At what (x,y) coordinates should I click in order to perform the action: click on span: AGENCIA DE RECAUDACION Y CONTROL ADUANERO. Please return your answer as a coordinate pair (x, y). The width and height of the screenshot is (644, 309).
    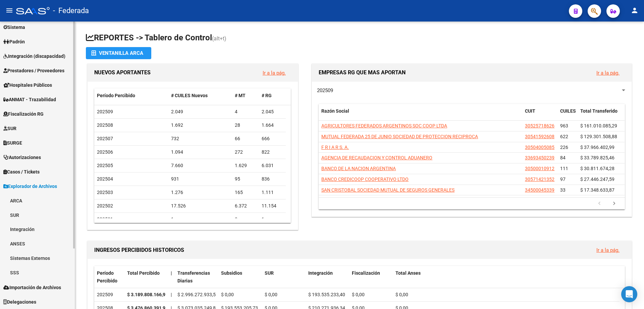
    Looking at the image, I should click on (376, 158).